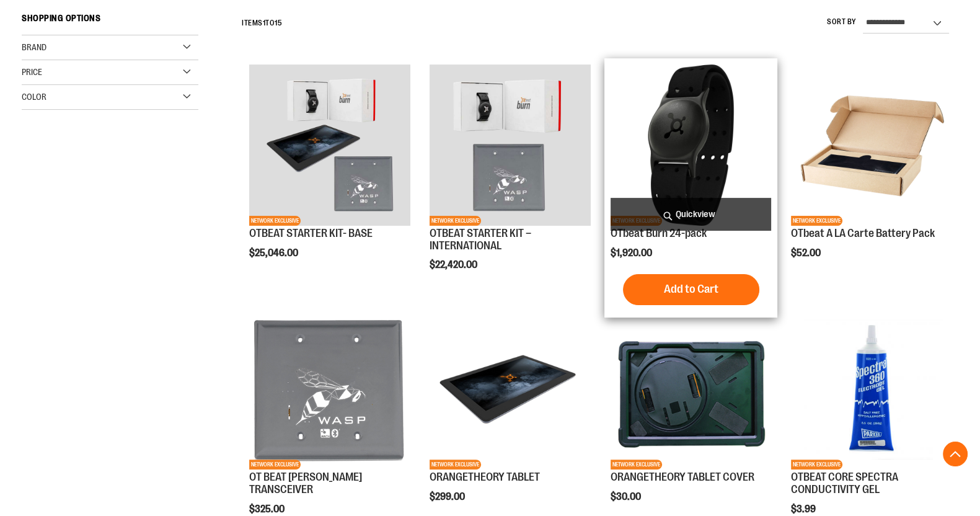 The height and width of the screenshot is (516, 980). What do you see at coordinates (691, 390) in the screenshot?
I see `a: Product image for ORANGETHEORY TABLET COVERNETWORK EXCLUSIVE` at bounding box center [691, 390].